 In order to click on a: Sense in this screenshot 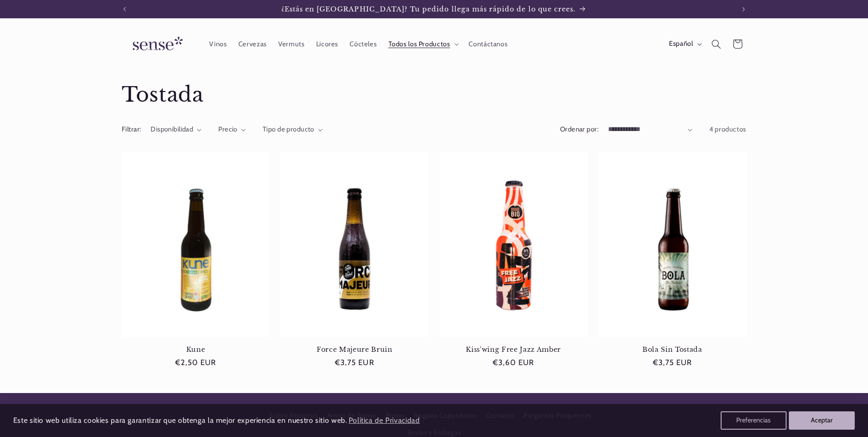, I will do `click(156, 44)`.